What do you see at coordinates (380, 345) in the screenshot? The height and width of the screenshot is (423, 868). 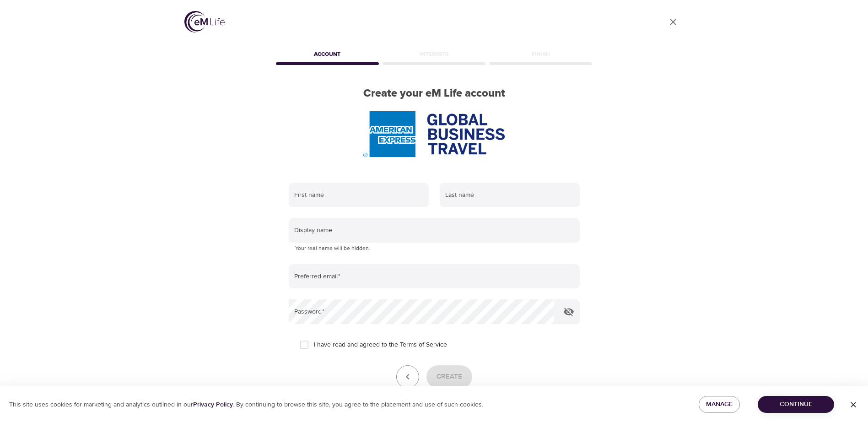 I see `span: I have read and agreed to the` at bounding box center [380, 345].